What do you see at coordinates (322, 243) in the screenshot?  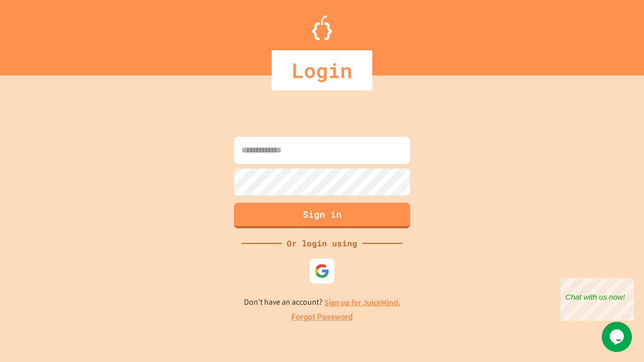 I see `div: Or login using` at bounding box center [322, 243].